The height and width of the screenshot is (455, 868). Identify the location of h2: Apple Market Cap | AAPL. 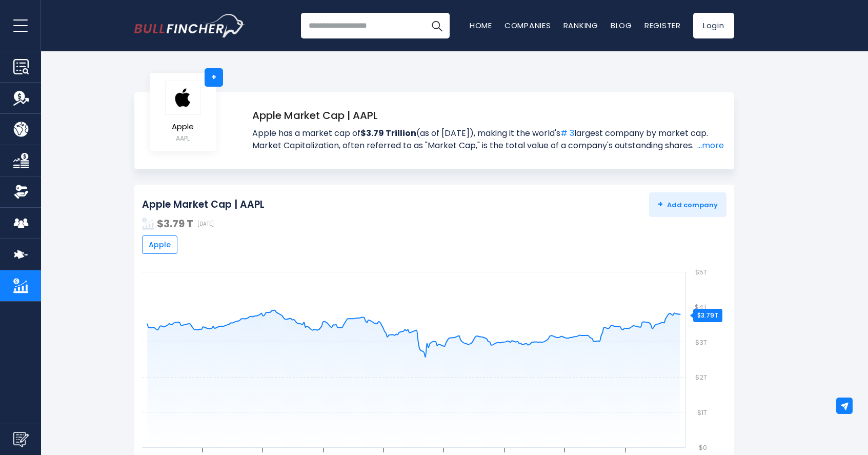
(203, 205).